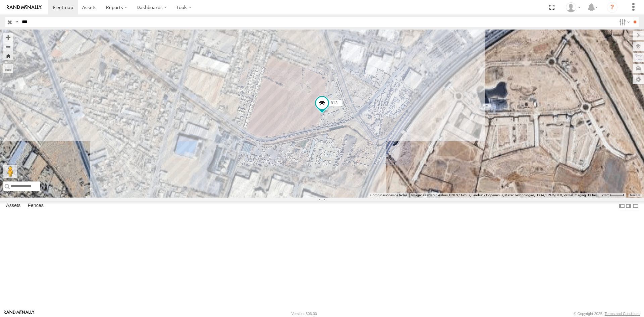 The width and height of the screenshot is (644, 317). What do you see at coordinates (8, 56) in the screenshot?
I see `button: Zoom Home` at bounding box center [8, 56].